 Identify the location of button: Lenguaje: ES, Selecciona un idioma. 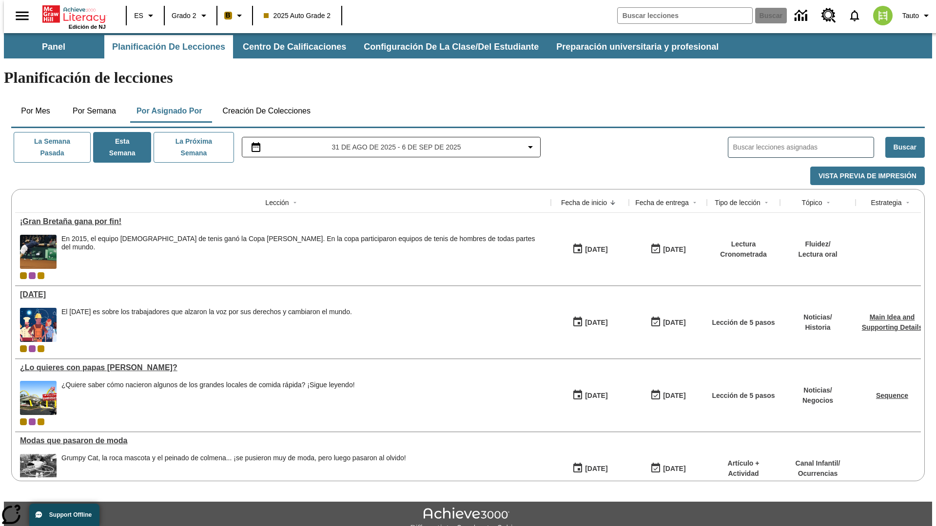
(145, 16).